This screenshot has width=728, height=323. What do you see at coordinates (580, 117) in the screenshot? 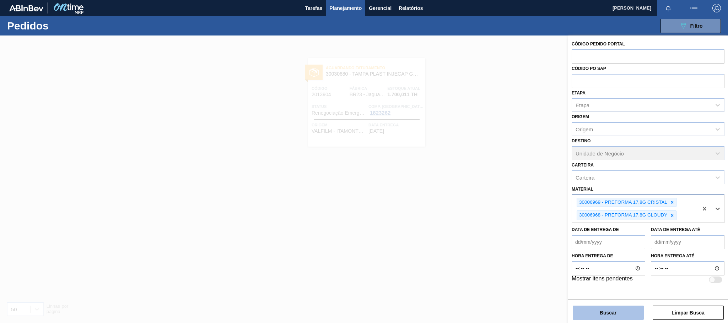
I see `label: Origem` at bounding box center [580, 117].